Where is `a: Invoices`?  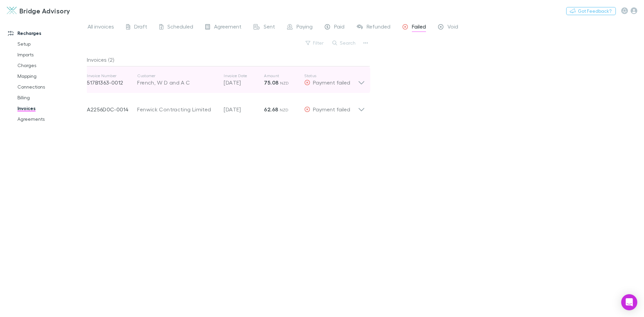
a: Invoices is located at coordinates (51, 109).